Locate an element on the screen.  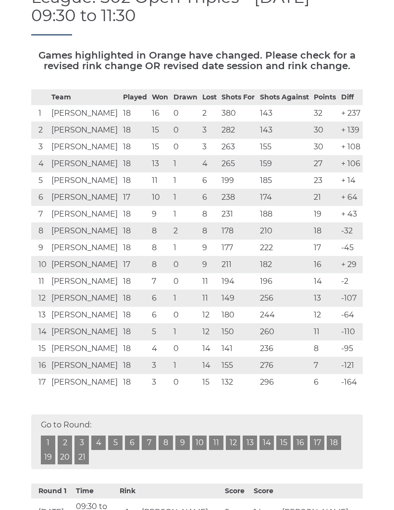
td: 265 is located at coordinates (238, 164).